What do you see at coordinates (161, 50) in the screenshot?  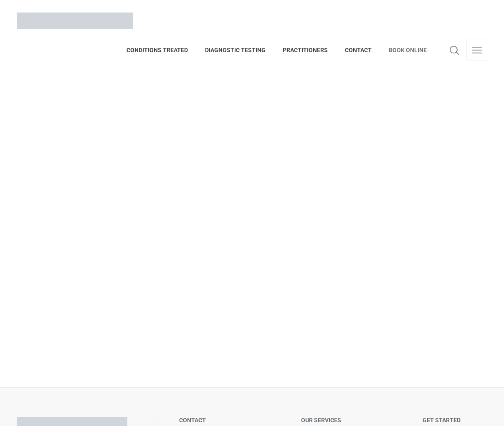 I see `a: CONDITIONS TREATED` at bounding box center [161, 50].